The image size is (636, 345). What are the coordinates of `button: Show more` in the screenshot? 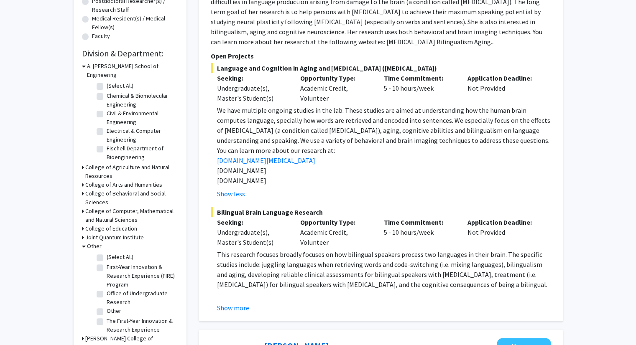 It's located at (233, 308).